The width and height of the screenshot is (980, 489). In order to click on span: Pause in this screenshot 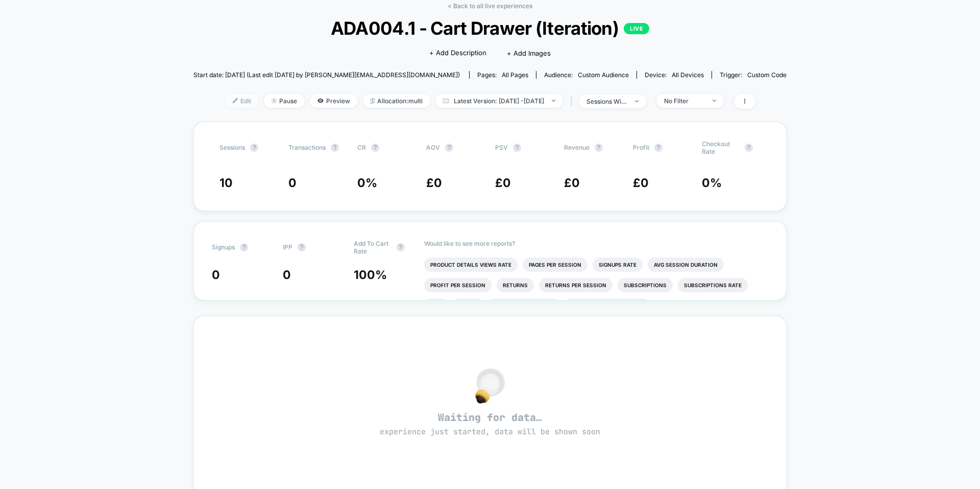, I will do `click(285, 101)`.